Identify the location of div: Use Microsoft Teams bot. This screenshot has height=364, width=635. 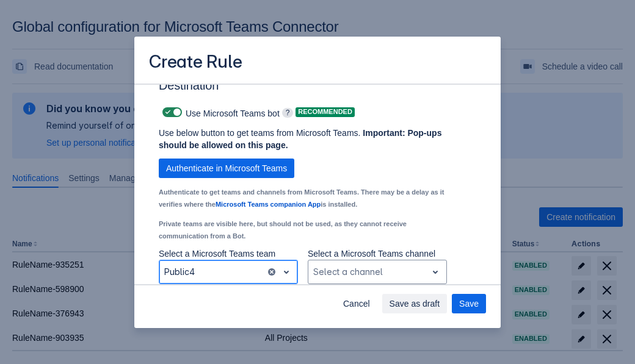
(219, 112).